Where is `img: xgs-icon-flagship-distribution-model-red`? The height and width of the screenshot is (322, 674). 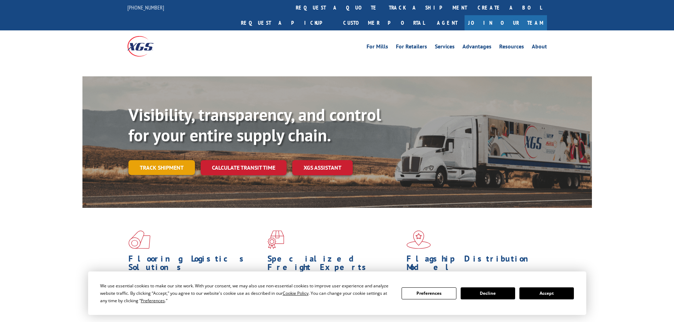
img: xgs-icon-flagship-distribution-model-red is located at coordinates (418, 240).